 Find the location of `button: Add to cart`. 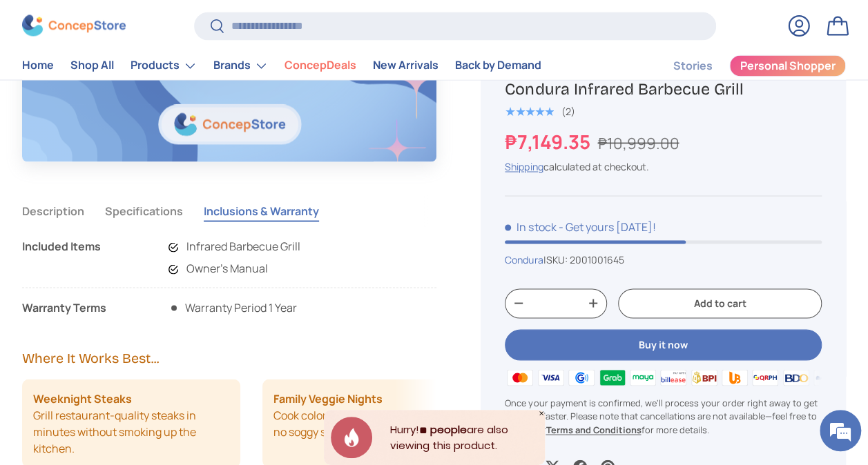

button: Add to cart is located at coordinates (719, 303).